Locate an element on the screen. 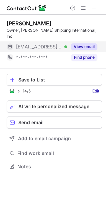 Image resolution: width=106 pixels, height=213 pixels. button: Save to List is located at coordinates (54, 80).